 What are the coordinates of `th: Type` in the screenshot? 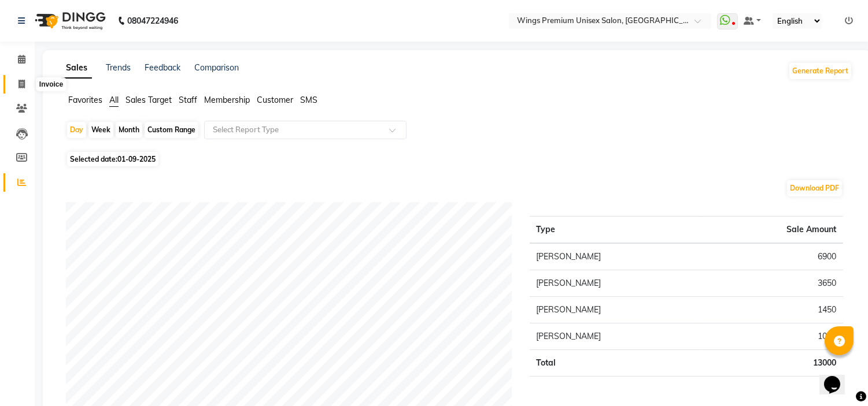 It's located at (616, 230).